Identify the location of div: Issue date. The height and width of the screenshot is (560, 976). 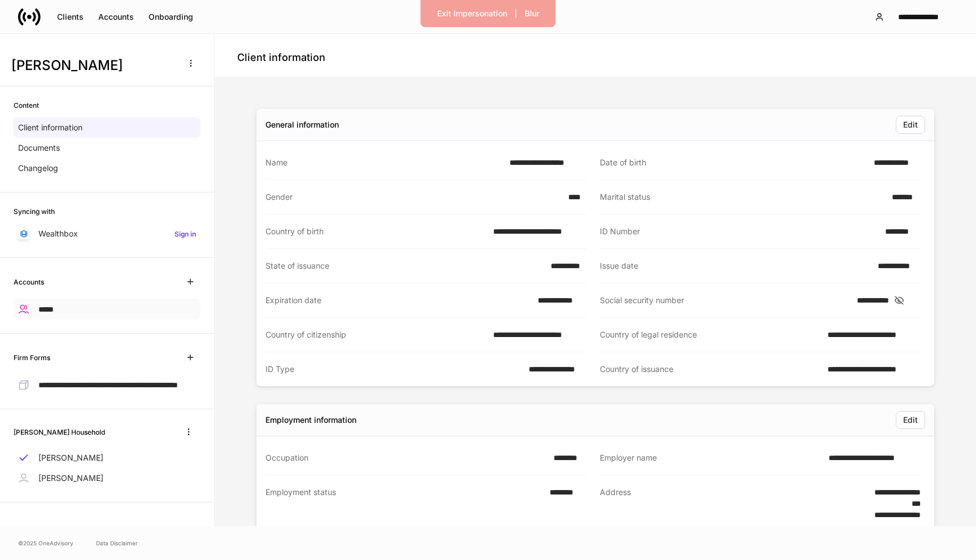
(736, 266).